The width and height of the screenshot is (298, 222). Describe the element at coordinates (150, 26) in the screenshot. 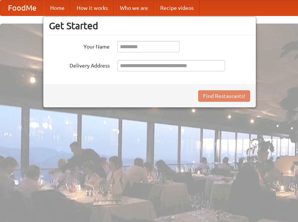

I see `h3: Get Started` at that location.